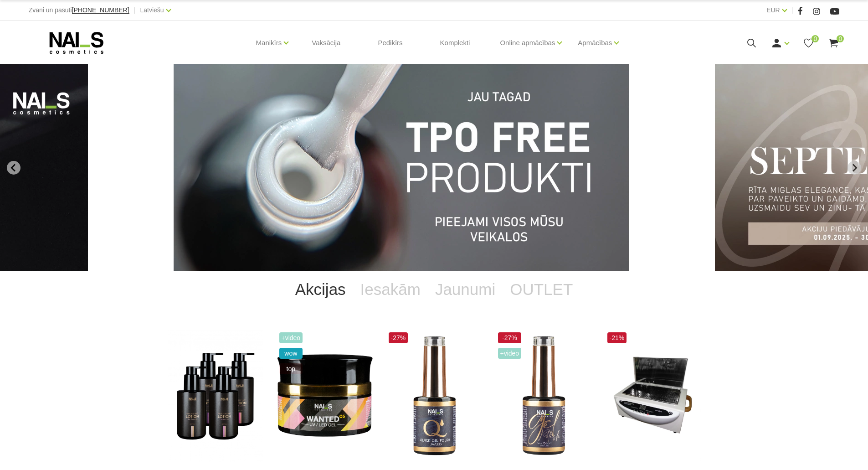  I want to click on img: BAROJOŠS roku un ķermeņa LOSJONSBALI COCONUT barojošs roku un ķermeņa losjons paredzēts jebkura t..., so click(216, 396).